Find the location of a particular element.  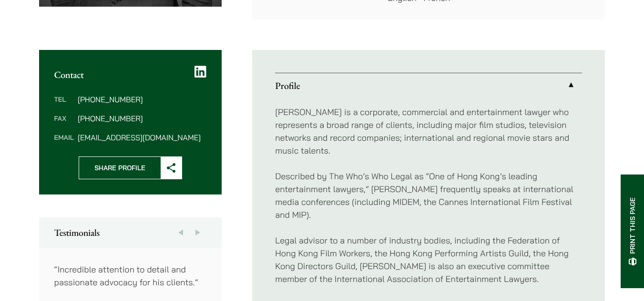

a: Profile is located at coordinates (428, 86).